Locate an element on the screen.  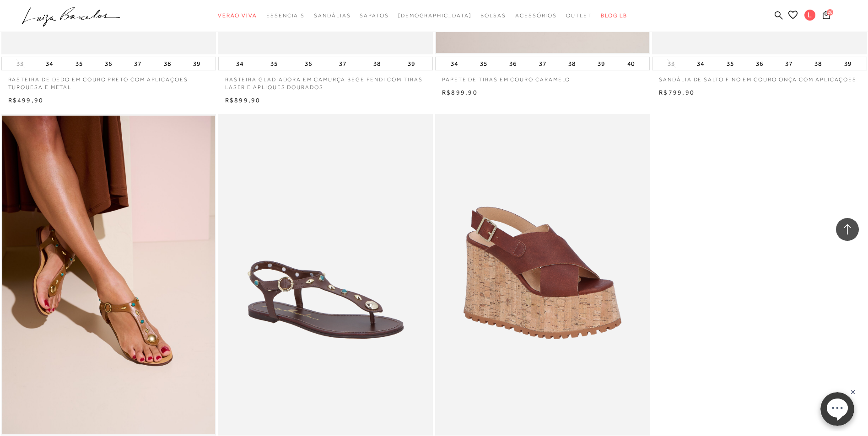
a: BLOG LB is located at coordinates (614, 16).